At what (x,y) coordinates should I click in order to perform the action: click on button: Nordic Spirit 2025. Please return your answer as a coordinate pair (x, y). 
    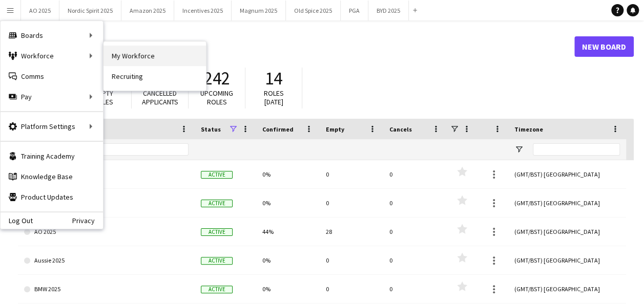
    Looking at the image, I should click on (90, 10).